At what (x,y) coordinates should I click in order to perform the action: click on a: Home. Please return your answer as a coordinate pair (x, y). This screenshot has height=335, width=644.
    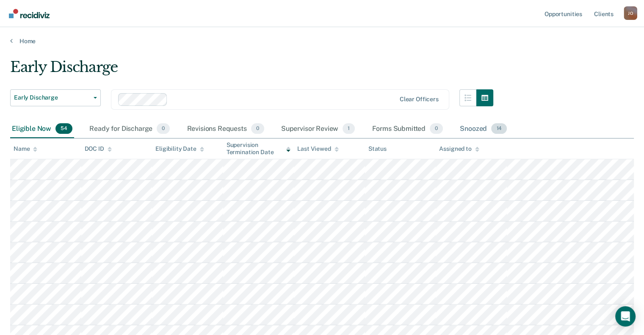
    Looking at the image, I should click on (322, 41).